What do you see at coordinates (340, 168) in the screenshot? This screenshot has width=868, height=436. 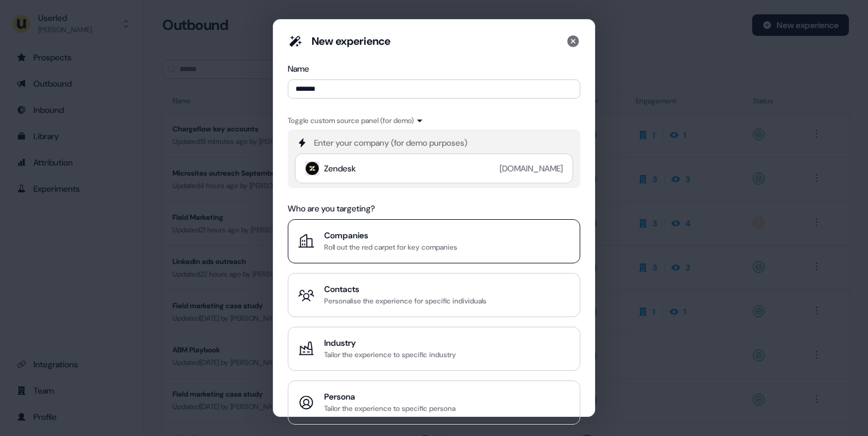 I see `div: Zendesk` at bounding box center [340, 168].